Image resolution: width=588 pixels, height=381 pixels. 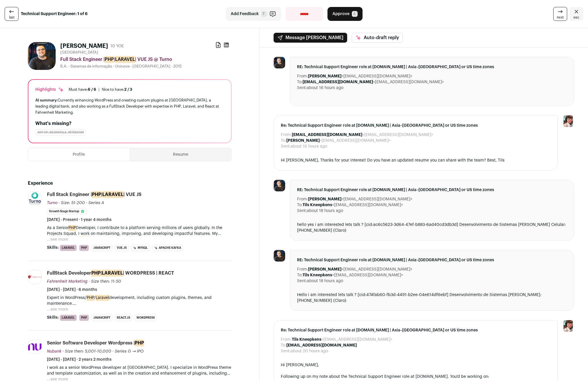 I want to click on button: Auto-draft reply, so click(x=377, y=38).